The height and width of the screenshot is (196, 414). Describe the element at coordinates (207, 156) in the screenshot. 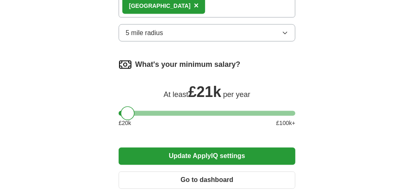

I see `button: Update ApplyIQ settings` at that location.